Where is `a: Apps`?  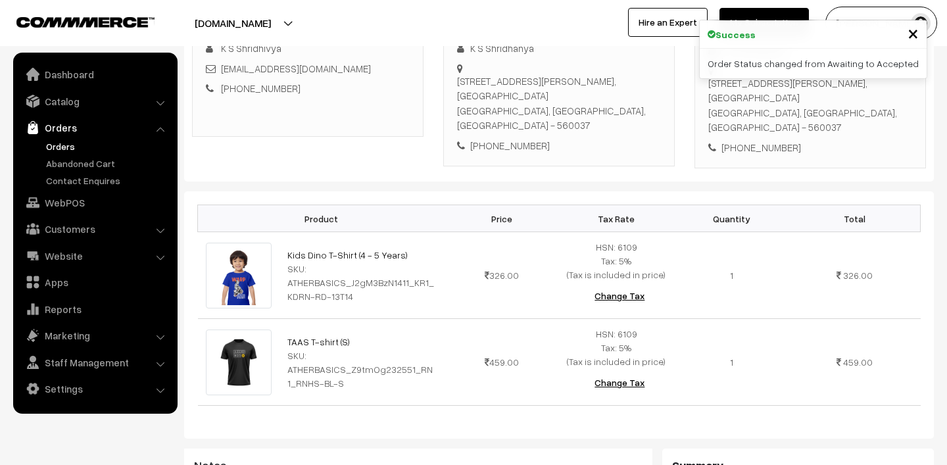 a: Apps is located at coordinates (95, 282).